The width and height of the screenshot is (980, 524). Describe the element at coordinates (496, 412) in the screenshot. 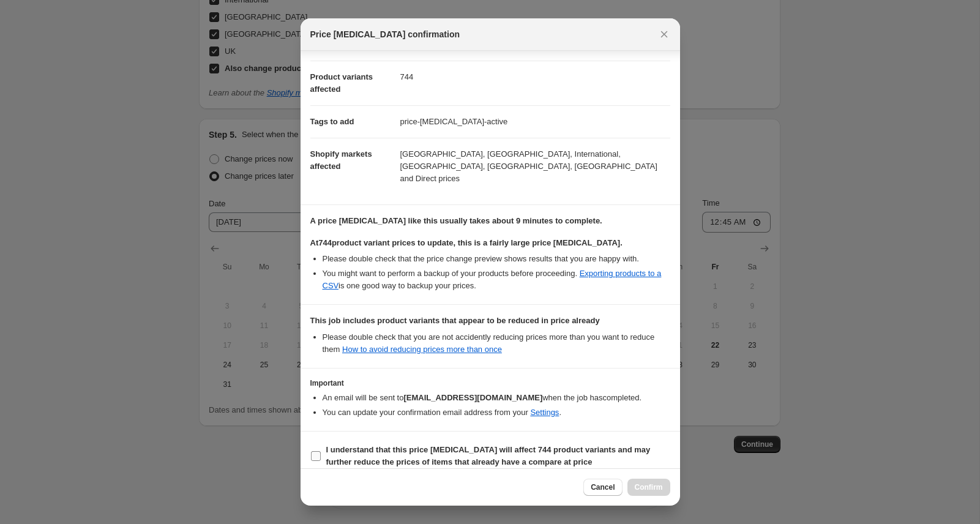

I see `li: You can update your confirmation email address from your .` at that location.